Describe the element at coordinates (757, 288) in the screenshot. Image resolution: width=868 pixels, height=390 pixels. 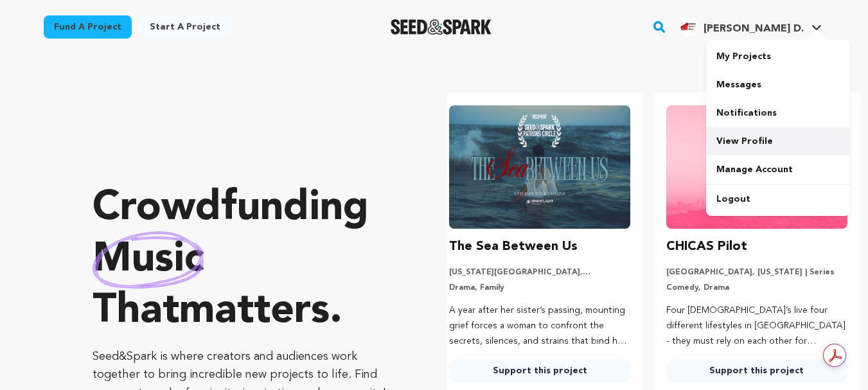
I see `p: Comedy, Drama` at that location.